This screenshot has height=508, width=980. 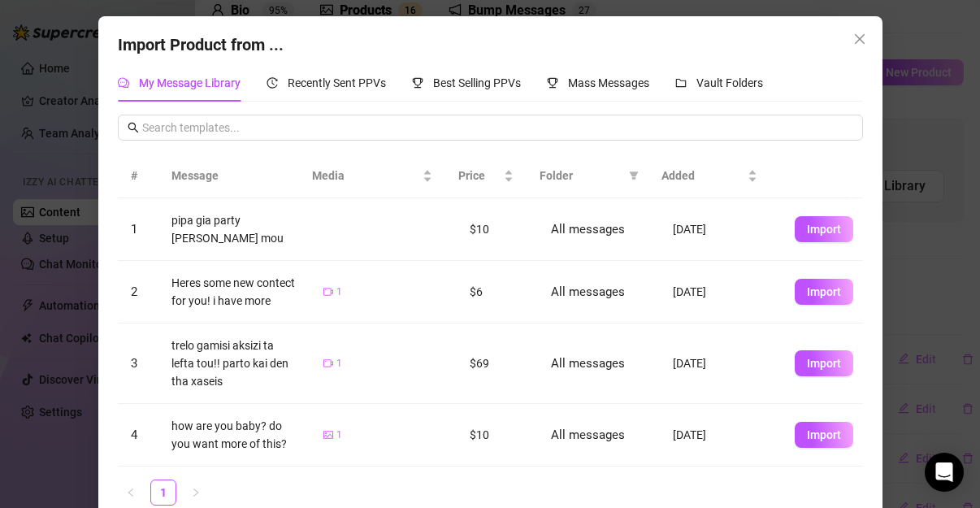 What do you see at coordinates (163, 493) in the screenshot?
I see `a: 1` at bounding box center [163, 493].